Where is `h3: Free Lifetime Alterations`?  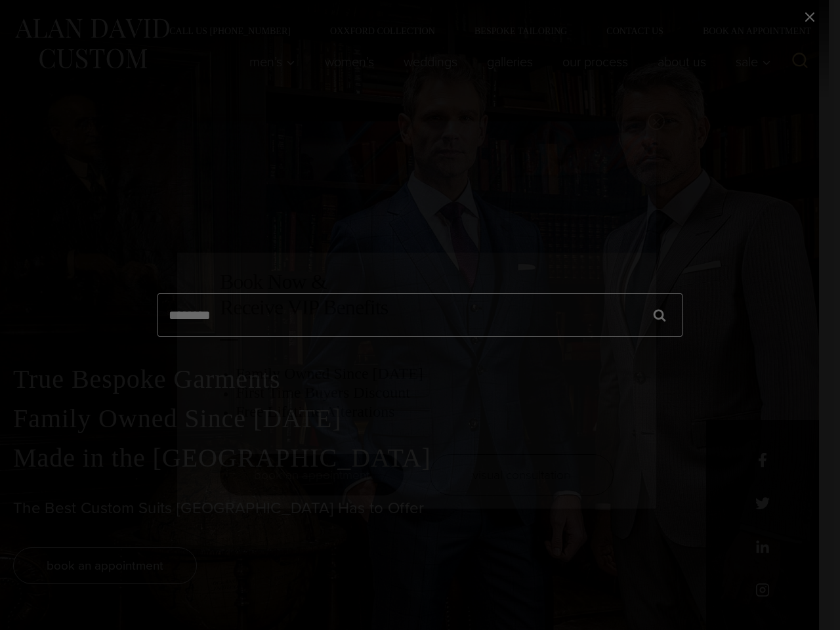 h3: Free Lifetime Alterations is located at coordinates (425, 412).